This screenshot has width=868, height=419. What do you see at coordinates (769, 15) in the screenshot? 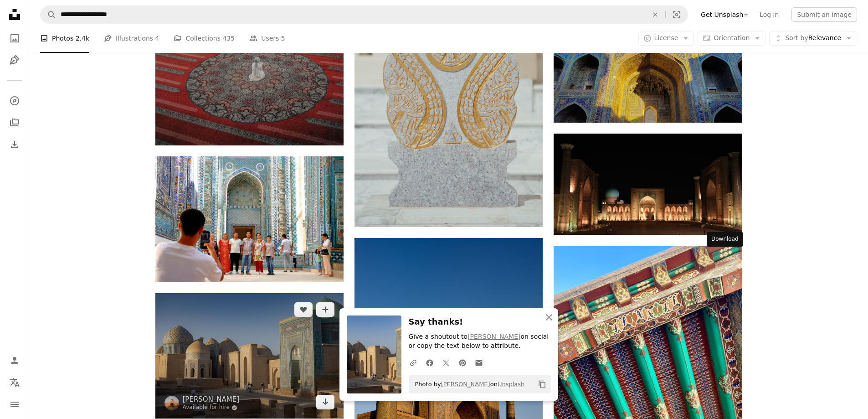
I see `a: Log in` at bounding box center [769, 15].